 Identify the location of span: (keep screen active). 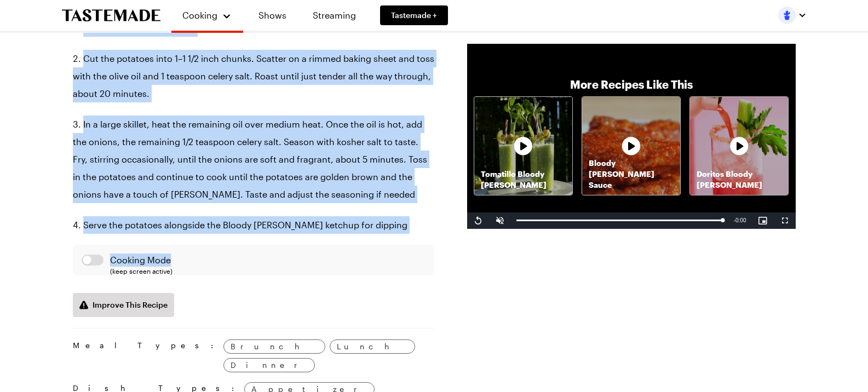
(268, 271).